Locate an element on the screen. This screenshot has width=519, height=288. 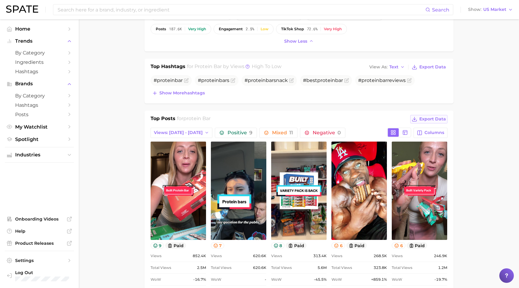
button: posts187.6kVery high is located at coordinates (181, 29).